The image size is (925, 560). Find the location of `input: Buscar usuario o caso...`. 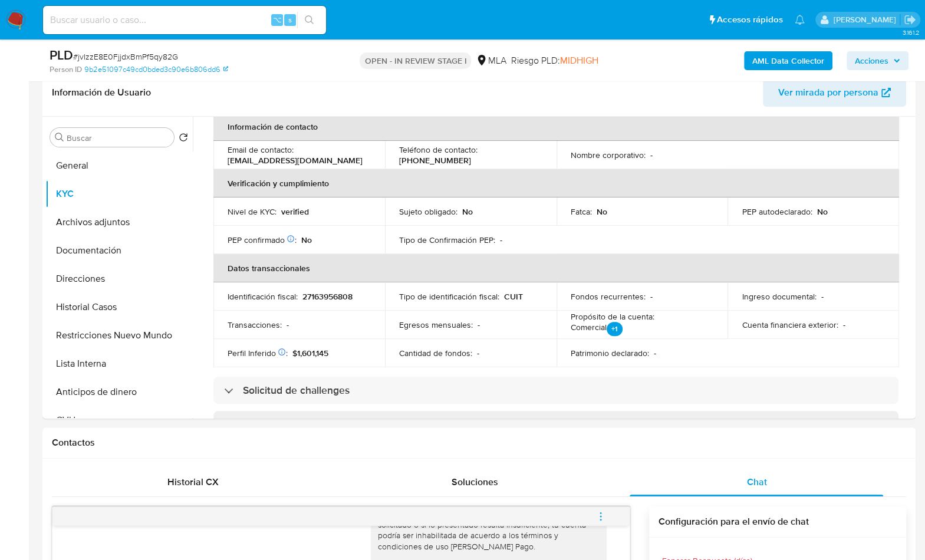

input: Buscar usuario o caso... is located at coordinates (184, 20).